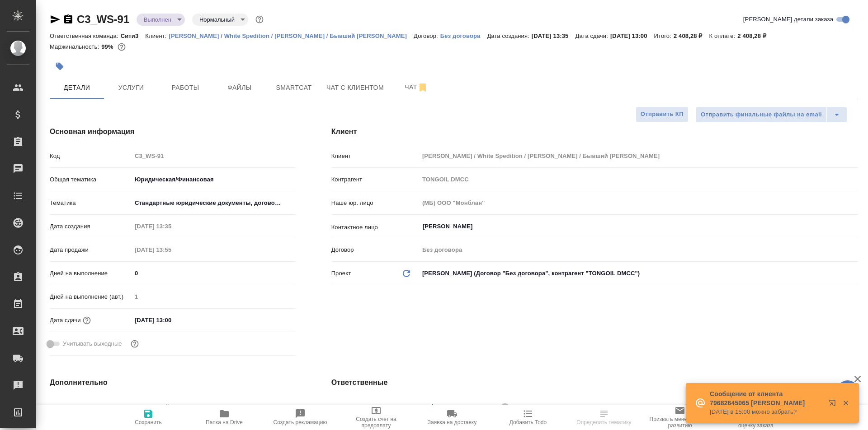 Image resolution: width=868 pixels, height=430 pixels. What do you see at coordinates (662, 114) in the screenshot?
I see `span: Отправить КП` at bounding box center [662, 114].